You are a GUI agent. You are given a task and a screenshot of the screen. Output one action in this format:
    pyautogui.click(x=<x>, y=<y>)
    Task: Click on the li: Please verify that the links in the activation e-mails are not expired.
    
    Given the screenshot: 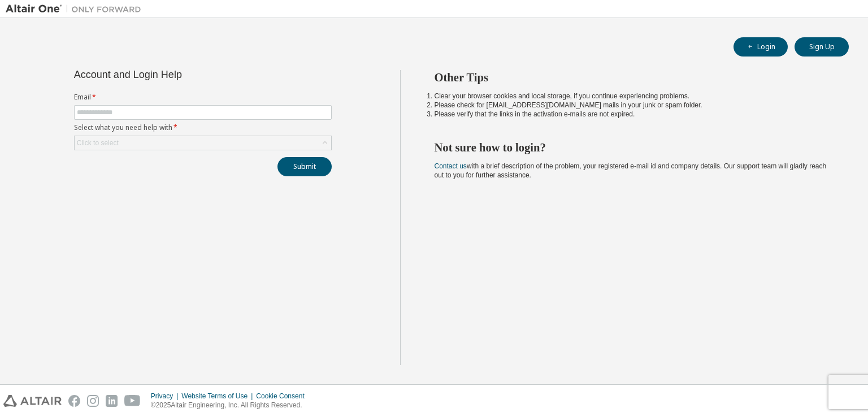 What is the action you would take?
    pyautogui.click(x=632, y=115)
    